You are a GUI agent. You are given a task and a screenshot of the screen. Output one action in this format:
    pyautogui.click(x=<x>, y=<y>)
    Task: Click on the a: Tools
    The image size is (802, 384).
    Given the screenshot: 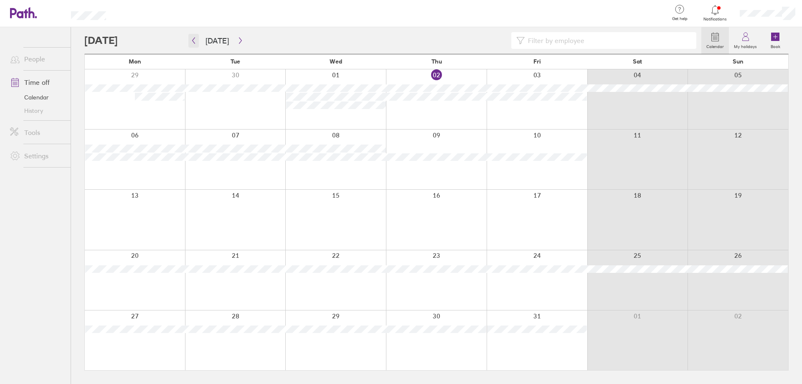 What is the action you would take?
    pyautogui.click(x=37, y=132)
    